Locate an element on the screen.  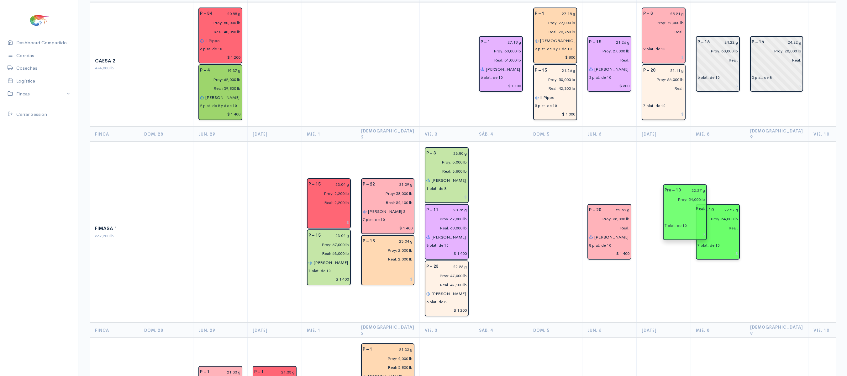
span: 474,000 lb is located at coordinates (104, 68).